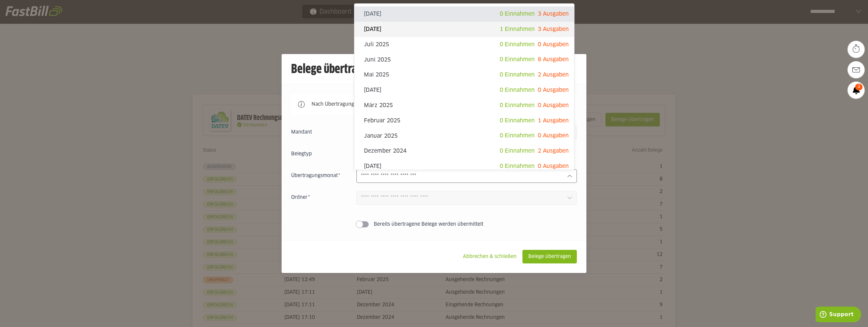 Image resolution: width=868 pixels, height=327 pixels. Describe the element at coordinates (465, 60) in the screenshot. I see `sl-option: Juni 2025` at that location.